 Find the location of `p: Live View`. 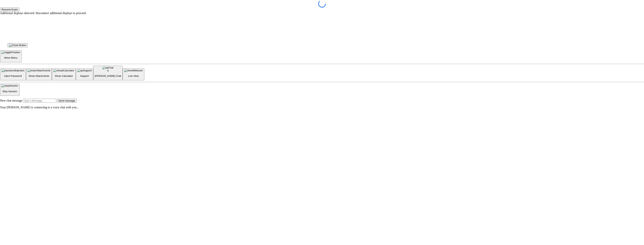

p: Live View is located at coordinates (133, 76).